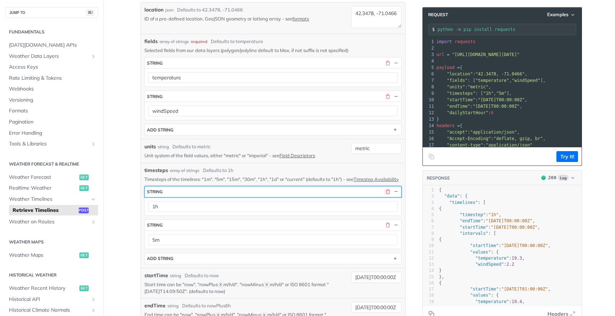 This screenshot has height=316, width=615. What do you see at coordinates (428, 295) in the screenshot?
I see `div: 18` at bounding box center [428, 295].